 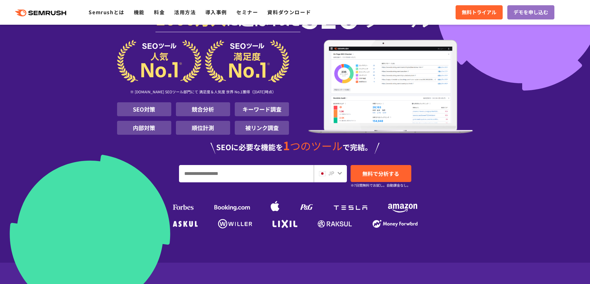 What do you see at coordinates (262, 109) in the screenshot?
I see `li: キーワード調査` at bounding box center [262, 109].